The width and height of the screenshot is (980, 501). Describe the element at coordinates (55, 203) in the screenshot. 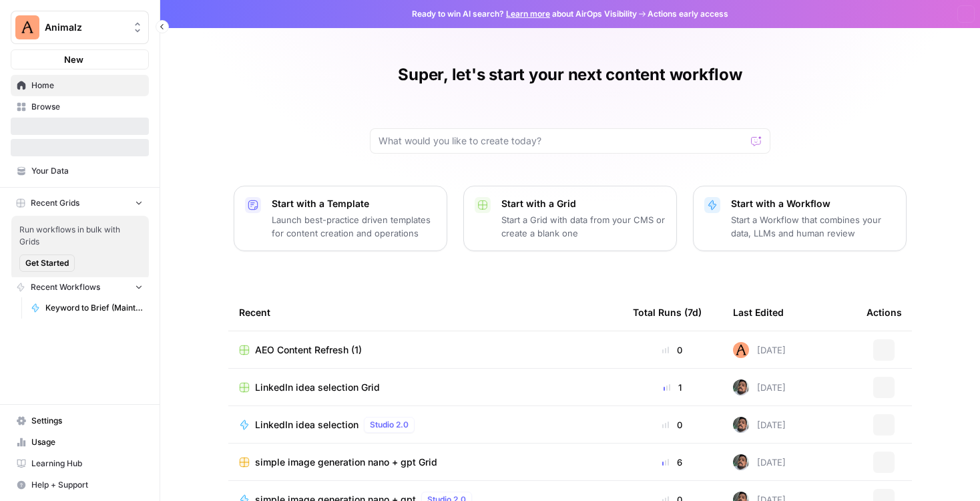

I see `span: Recent Grids` at that location.